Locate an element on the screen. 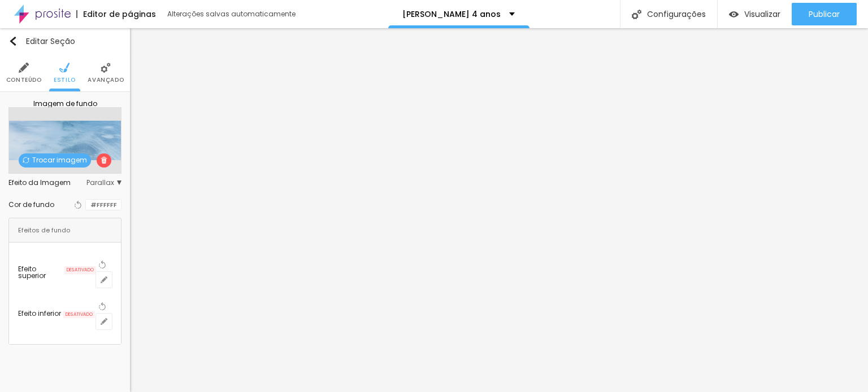  div: Efeito superior is located at coordinates (40, 273).